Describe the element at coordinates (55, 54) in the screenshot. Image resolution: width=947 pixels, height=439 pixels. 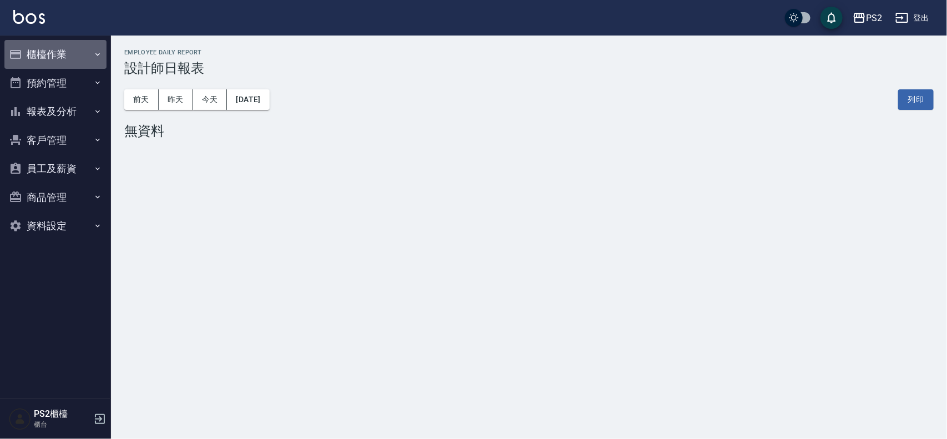
I see `button: 櫃檯作業` at that location.